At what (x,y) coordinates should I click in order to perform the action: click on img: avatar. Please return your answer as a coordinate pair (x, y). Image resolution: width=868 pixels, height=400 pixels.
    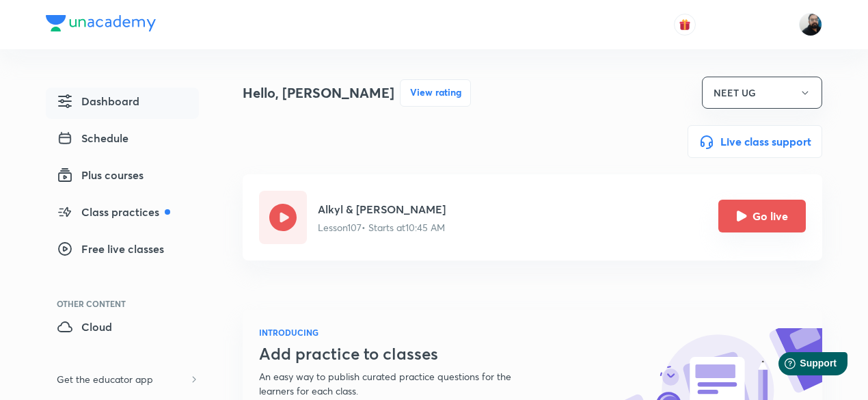
    Looking at the image, I should click on (685, 24).